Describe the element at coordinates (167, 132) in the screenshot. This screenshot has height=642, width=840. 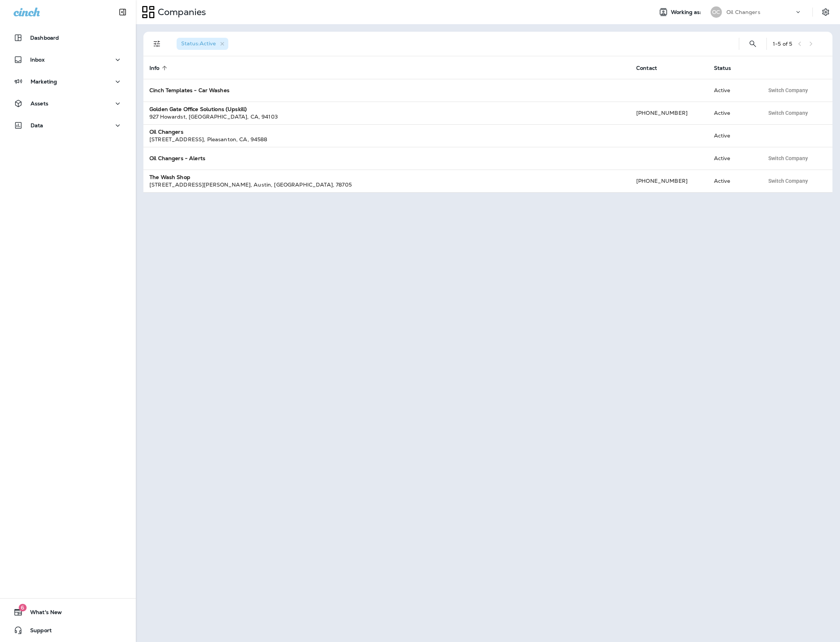
I see `strong: Oil Changers` at that location.